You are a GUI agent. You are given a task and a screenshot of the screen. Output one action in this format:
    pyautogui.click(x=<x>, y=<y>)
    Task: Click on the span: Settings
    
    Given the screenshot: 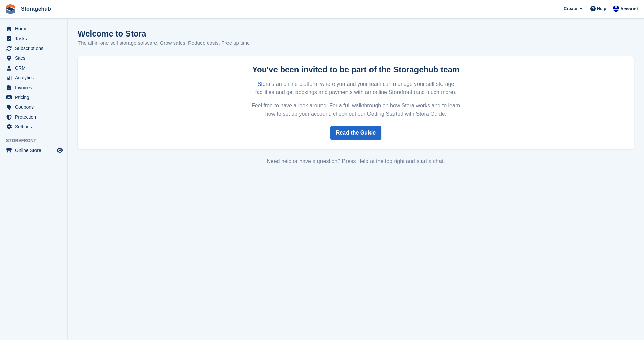 What is the action you would take?
    pyautogui.click(x=35, y=127)
    